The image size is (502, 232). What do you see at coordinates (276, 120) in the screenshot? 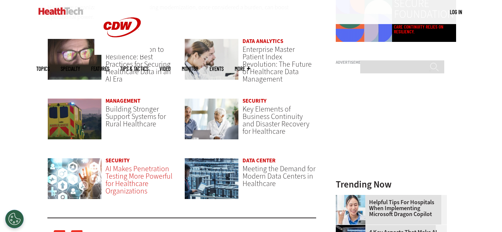
I see `span: Key Elements of Business Continuity and Disaster Recovery for Healthcare` at bounding box center [276, 120].